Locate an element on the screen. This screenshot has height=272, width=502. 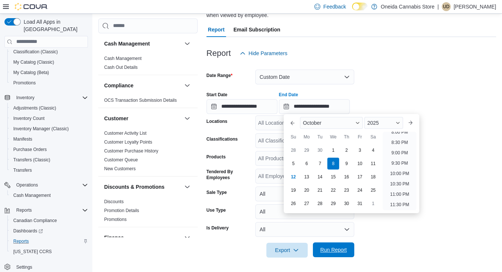
div: day-19 is located at coordinates (293, 190).